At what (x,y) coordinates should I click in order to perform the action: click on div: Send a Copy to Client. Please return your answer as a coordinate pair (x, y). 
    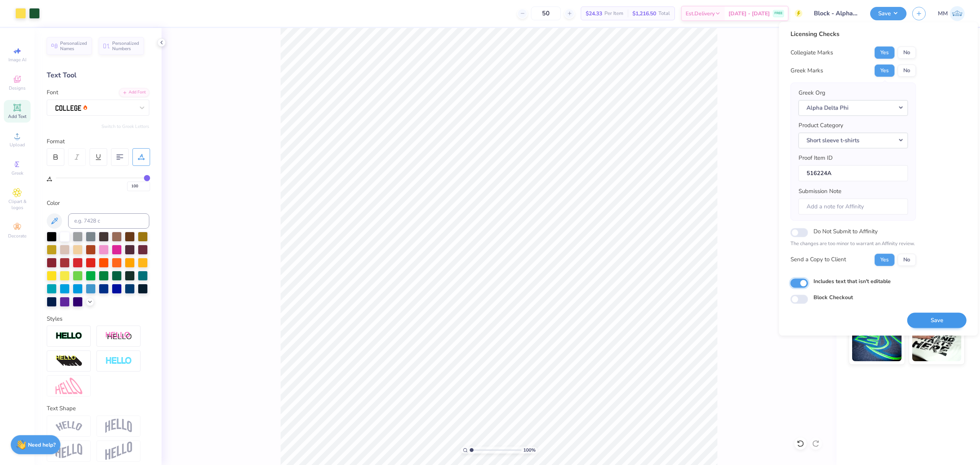
    Looking at the image, I should click on (818, 260).